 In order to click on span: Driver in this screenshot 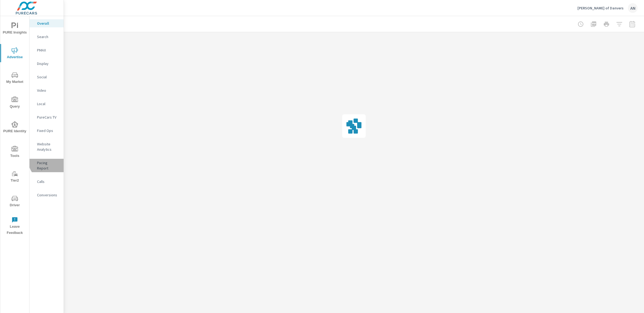, I will do `click(15, 201)`.